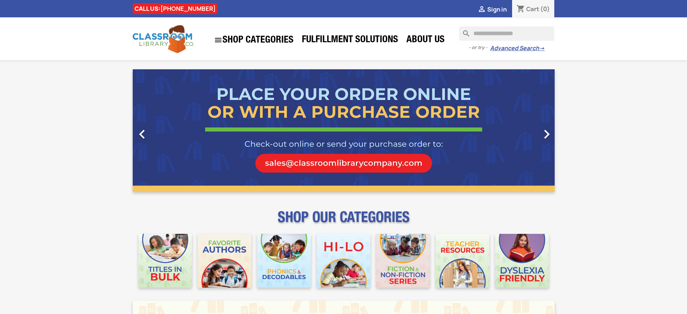 Image resolution: width=687 pixels, height=314 pixels. Describe the element at coordinates (521, 9) in the screenshot. I see `i: shopping_cart` at that location.